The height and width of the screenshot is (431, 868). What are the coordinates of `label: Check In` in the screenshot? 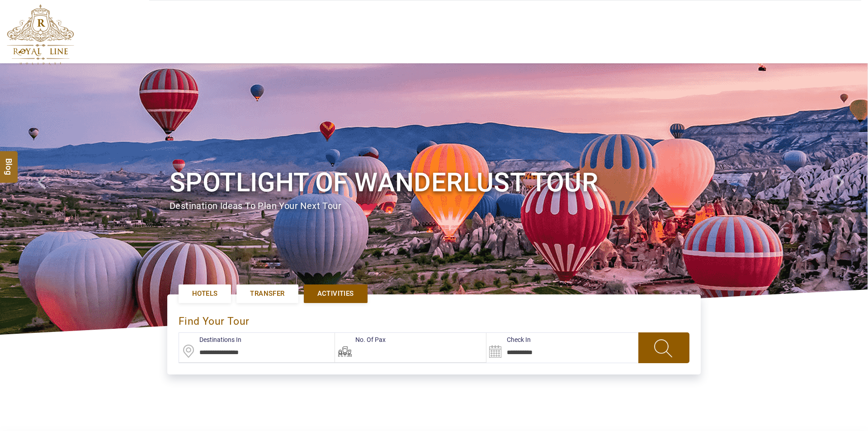 It's located at (509, 340).